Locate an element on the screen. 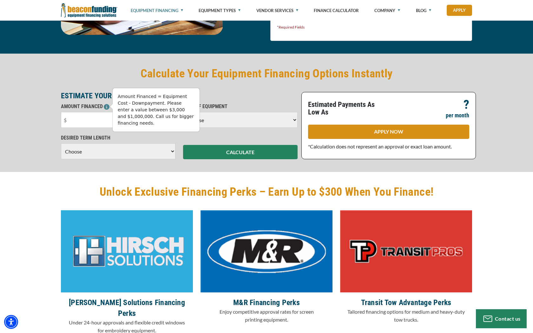  span: Enjoy competitive approval rates for screen printing equipment. is located at coordinates (267, 316).